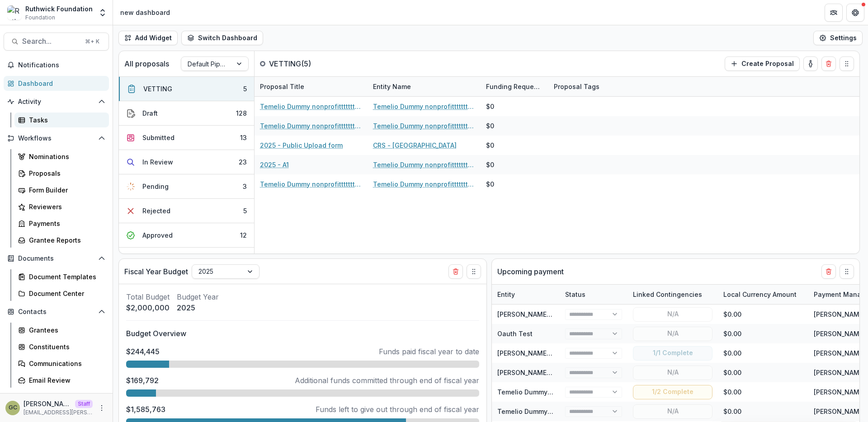  Describe the element at coordinates (145, 12) in the screenshot. I see `nav: breadcrumb` at that location.